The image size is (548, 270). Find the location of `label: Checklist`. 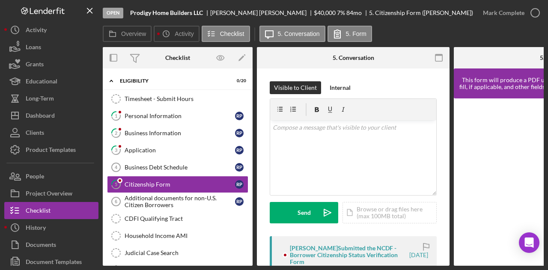

label: Checklist is located at coordinates (232, 34).